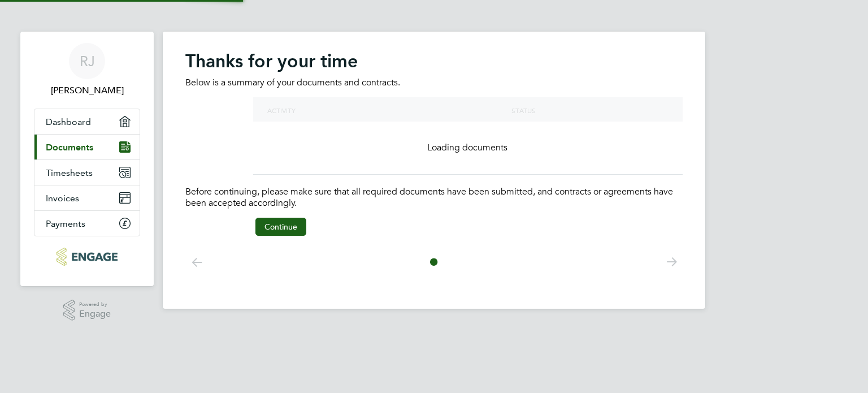 Image resolution: width=868 pixels, height=393 pixels. Describe the element at coordinates (95, 314) in the screenshot. I see `span: Engage` at that location.